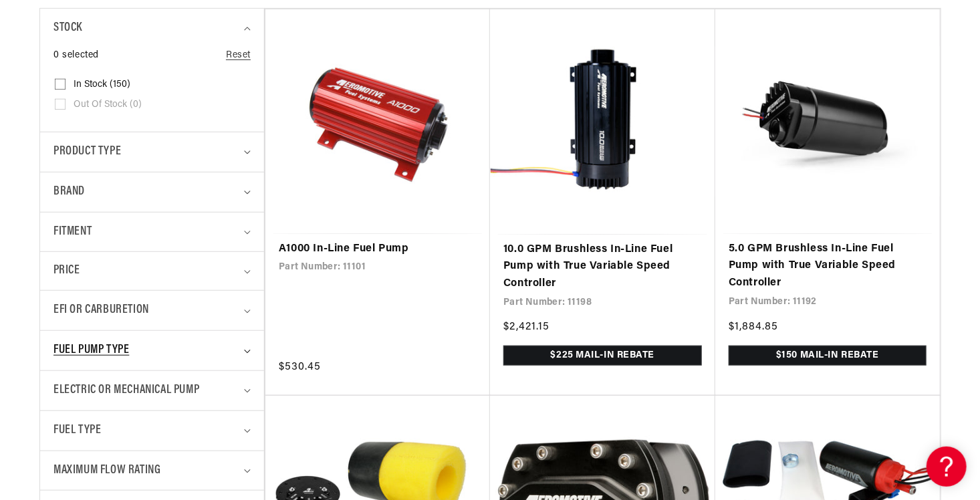 This screenshot has width=980, height=500. What do you see at coordinates (87, 151) in the screenshot?
I see `span: Product type` at bounding box center [87, 151].